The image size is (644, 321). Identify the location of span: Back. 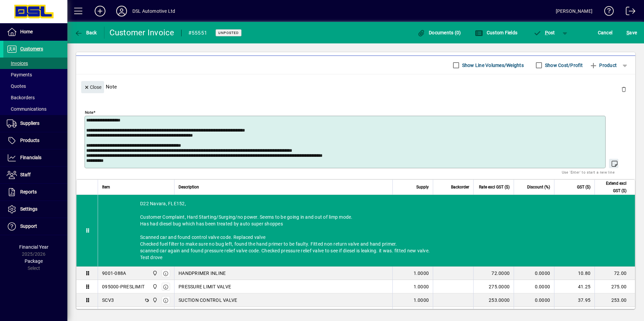
(85, 33).